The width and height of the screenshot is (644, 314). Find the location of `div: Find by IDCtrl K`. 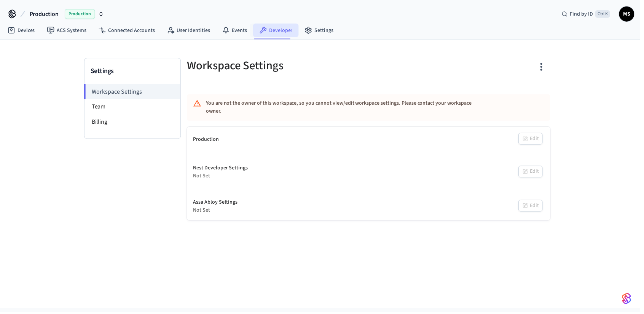

div: Find by IDCtrl K is located at coordinates (590, 14).